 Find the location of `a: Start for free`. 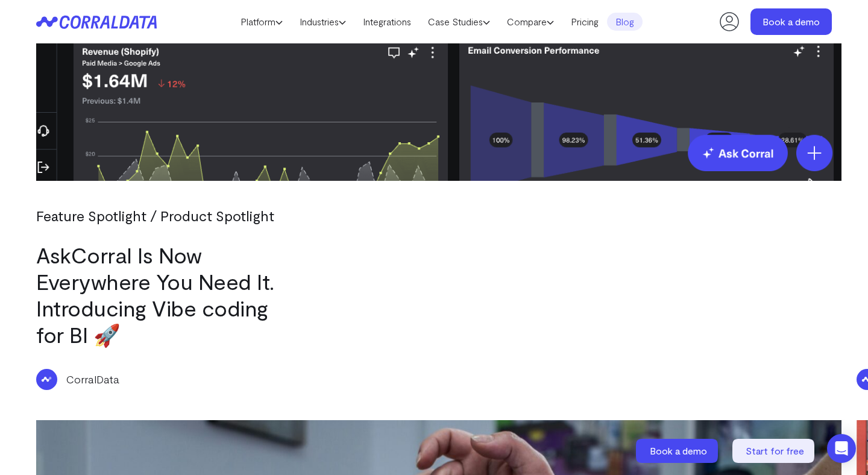

a: Start for free is located at coordinates (775, 451).